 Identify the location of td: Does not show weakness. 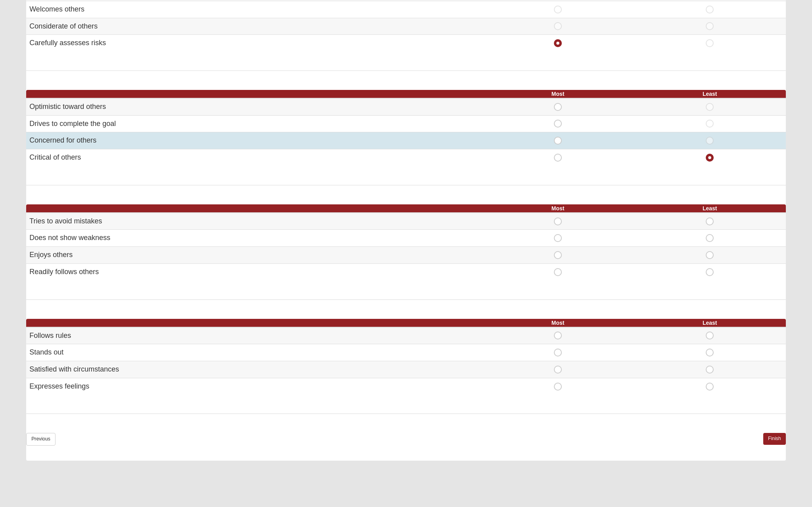
(254, 238).